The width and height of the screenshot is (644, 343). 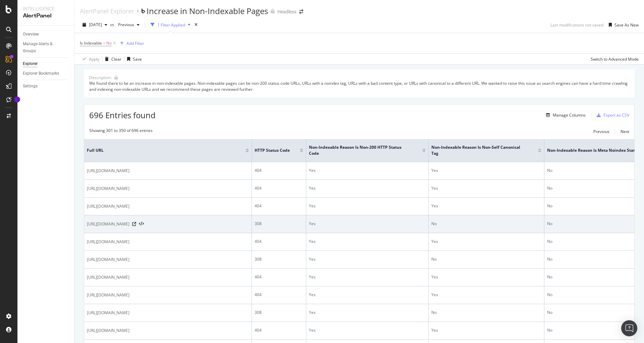 I want to click on span: Is Indexable, so click(x=91, y=43).